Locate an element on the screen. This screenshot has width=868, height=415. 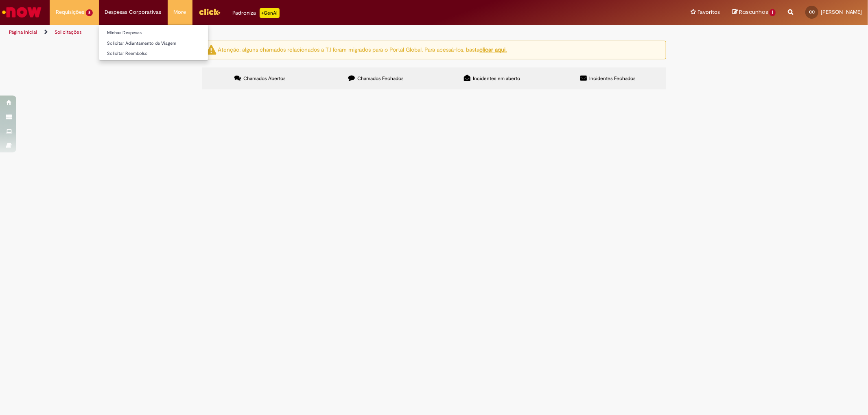
span: Chamados Abertos is located at coordinates (264, 79).